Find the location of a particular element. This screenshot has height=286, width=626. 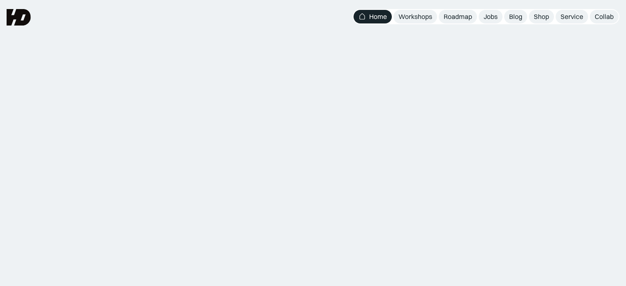

a: Roadmap is located at coordinates (458, 16).